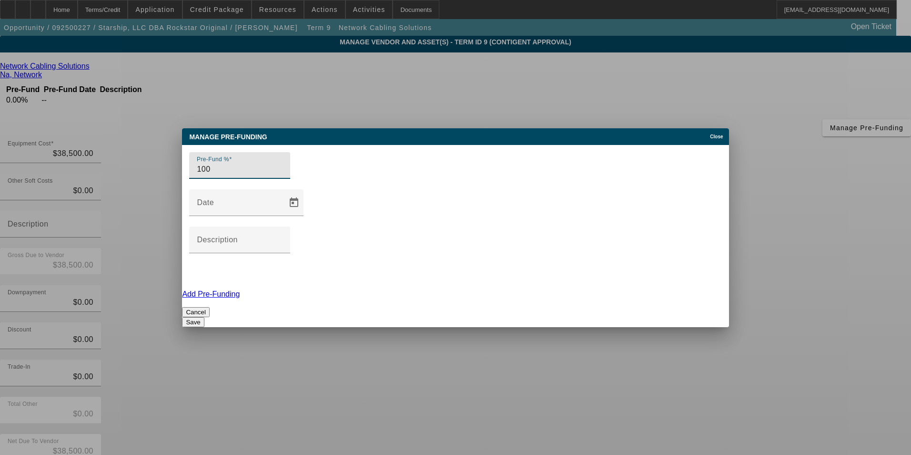 The height and width of the screenshot is (455, 911). Describe the element at coordinates (196, 312) in the screenshot. I see `button: Cancel` at that location.